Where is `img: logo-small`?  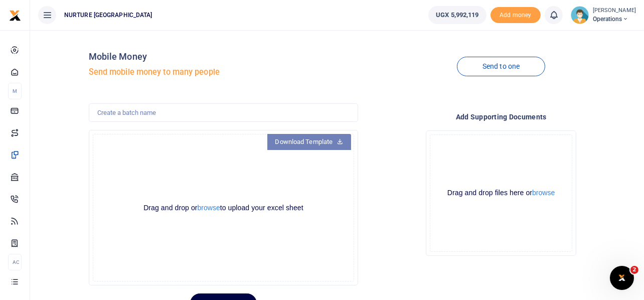 img: logo-small is located at coordinates (15, 16).